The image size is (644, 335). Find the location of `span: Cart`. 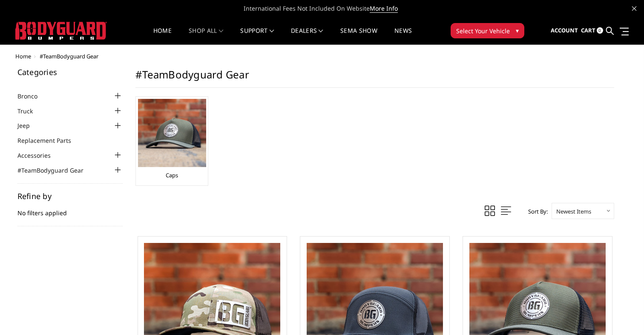

span: Cart is located at coordinates (588, 30).